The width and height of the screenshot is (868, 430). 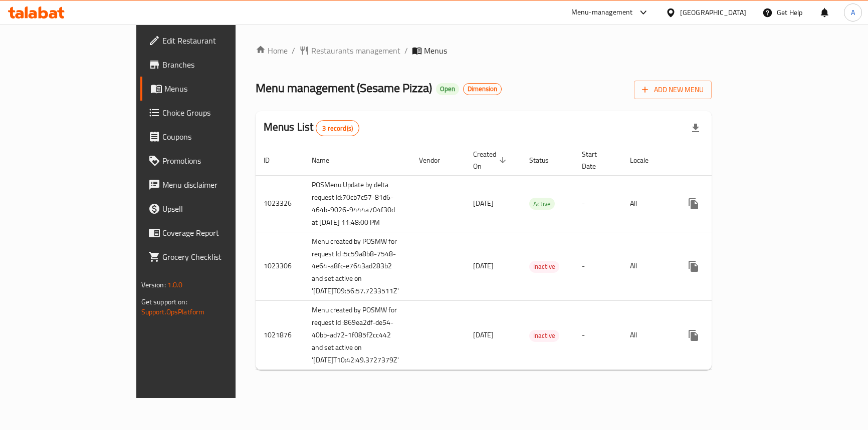 I want to click on button: Add New Menu, so click(x=673, y=89).